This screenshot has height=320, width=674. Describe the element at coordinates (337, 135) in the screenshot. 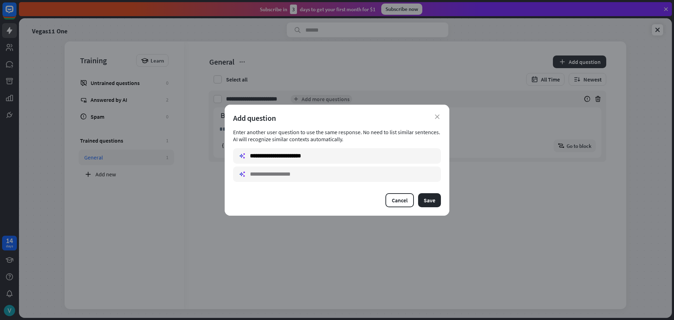

I see `div: Enter another user question to use the same response. No need to list similar sentences. AI will ...` at that location.